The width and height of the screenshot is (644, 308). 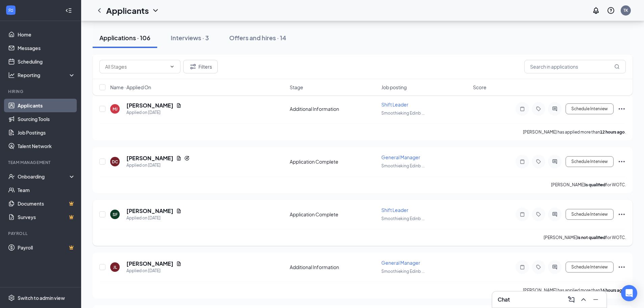 What do you see at coordinates (12, 176) in the screenshot?
I see `svg: UserCheck` at bounding box center [12, 176].